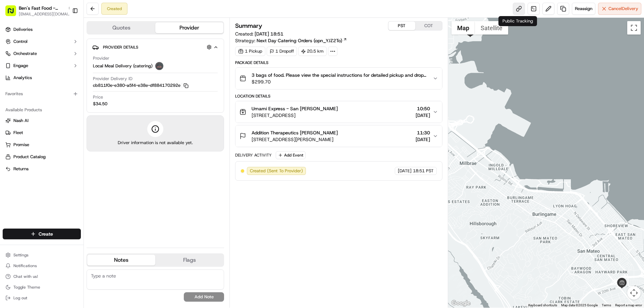 This screenshot has width=644, height=308. I want to click on button: Keyboard shortcuts, so click(543, 305).